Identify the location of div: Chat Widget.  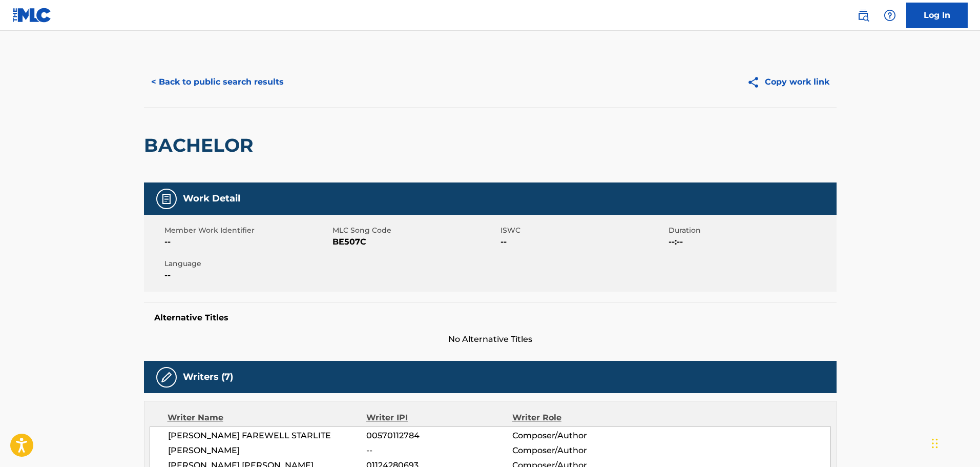
(954, 443).